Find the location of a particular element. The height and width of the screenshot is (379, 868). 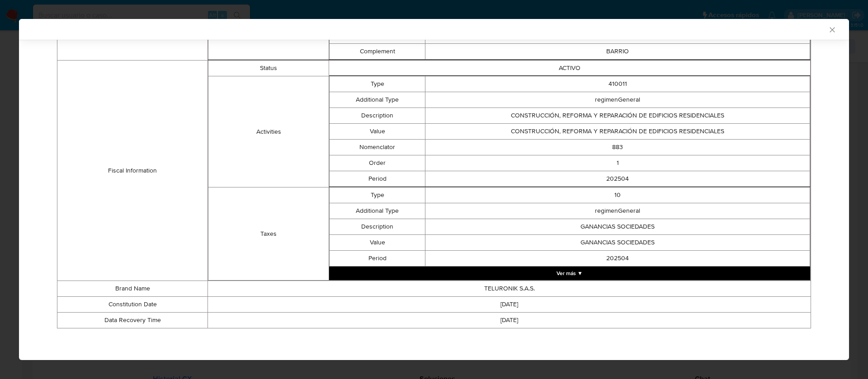

td: Fiscal Information is located at coordinates (133, 171).